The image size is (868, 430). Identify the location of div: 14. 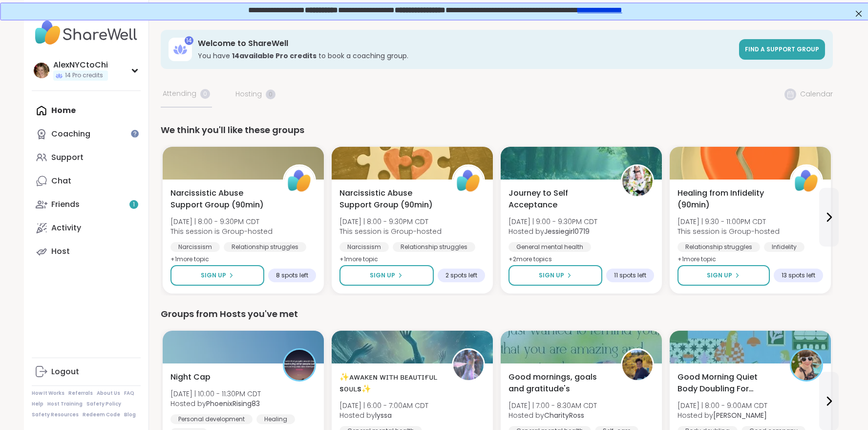
(189, 41).